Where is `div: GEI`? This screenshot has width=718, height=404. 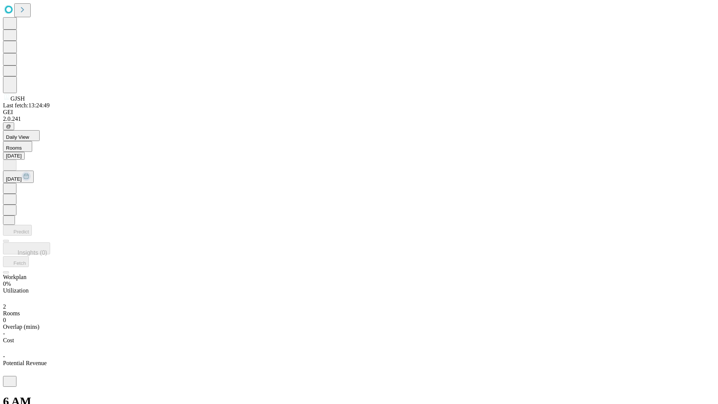 div: GEI is located at coordinates (359, 112).